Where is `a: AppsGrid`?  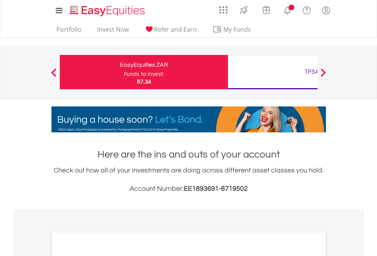 a: AppsGrid is located at coordinates (224, 8).